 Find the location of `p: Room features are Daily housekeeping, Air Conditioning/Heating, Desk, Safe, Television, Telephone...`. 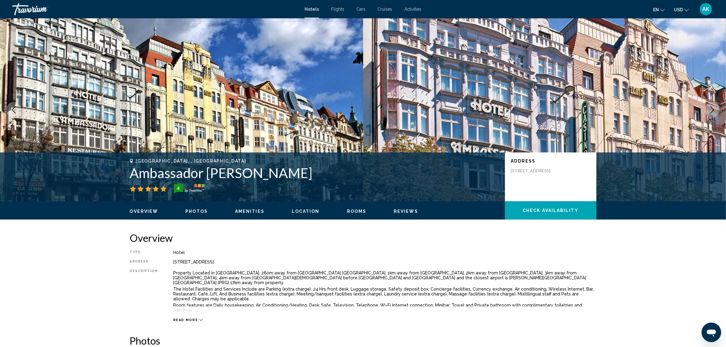

p: Room features are Daily housekeeping, Air Conditioning/Heating, Desk, Safe, Television, Telephone... is located at coordinates (385, 308).